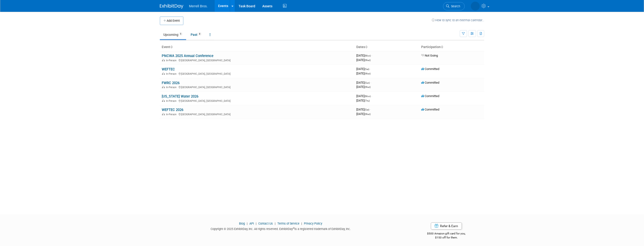 Image resolution: width=644 pixels, height=246 pixels. What do you see at coordinates (196, 35) in the screenshot?
I see `a: Past8` at bounding box center [196, 35].